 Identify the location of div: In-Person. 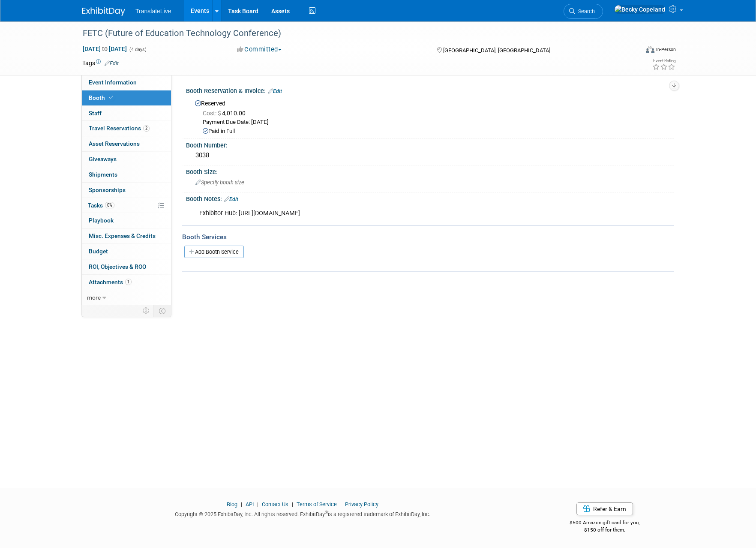
(666, 49).